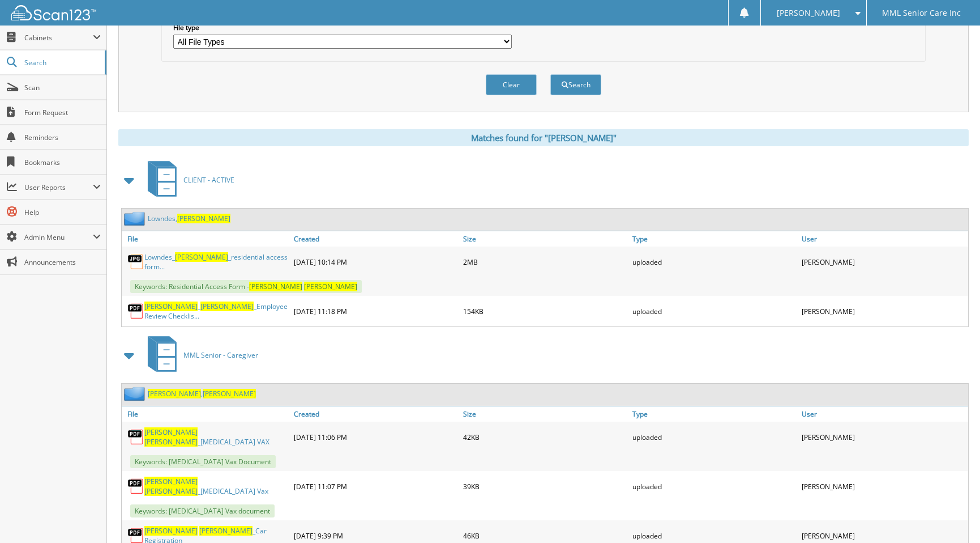 The height and width of the screenshot is (543, 980). I want to click on div: Chat Widget, so click(952, 516).